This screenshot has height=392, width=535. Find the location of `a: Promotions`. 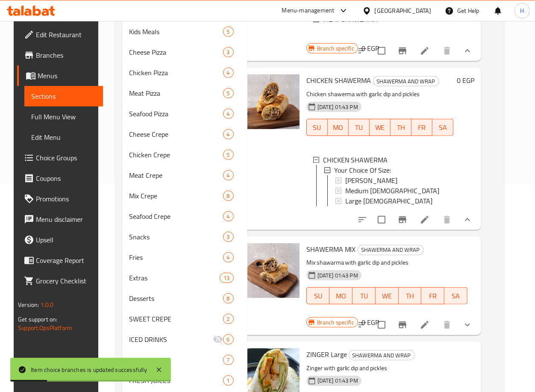

a: Promotions is located at coordinates (60, 199).